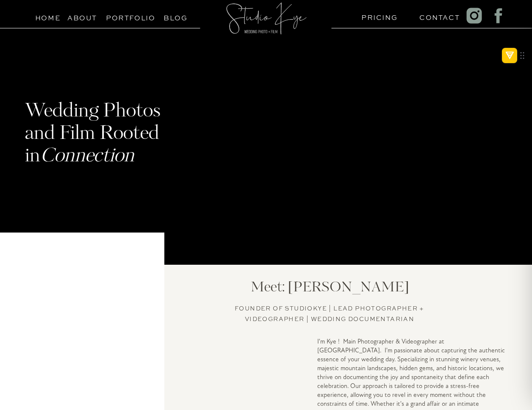 Image resolution: width=532 pixels, height=410 pixels. I want to click on h3: PRICING, so click(377, 15).